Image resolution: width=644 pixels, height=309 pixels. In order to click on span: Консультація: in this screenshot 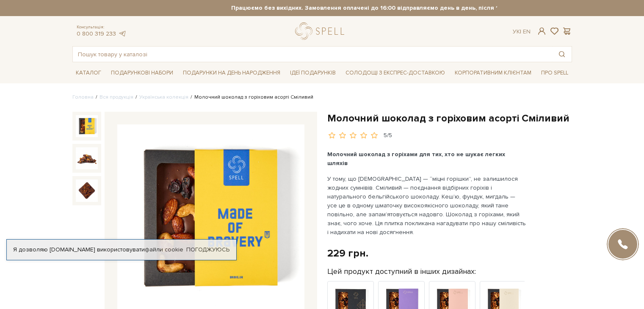, I will do `click(102, 27)`.